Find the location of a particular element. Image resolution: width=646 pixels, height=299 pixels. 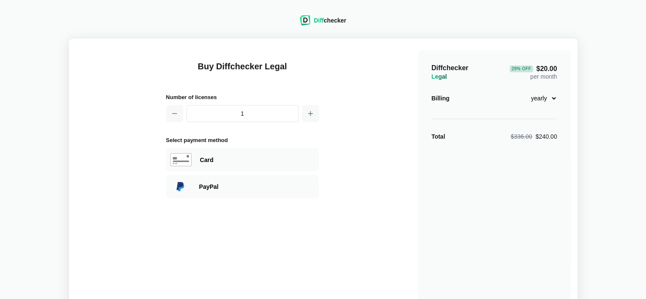

h2: Select payment method is located at coordinates (243, 140).